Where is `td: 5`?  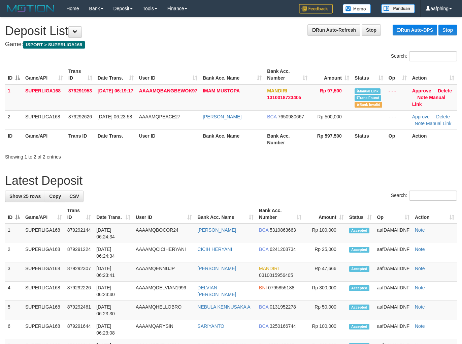
td: 5 is located at coordinates (14, 310).